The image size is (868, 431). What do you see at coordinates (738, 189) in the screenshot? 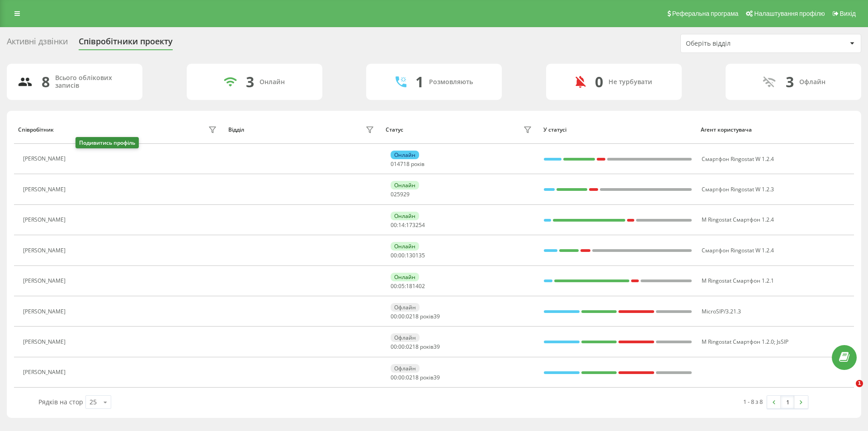
I see `font: Смартфон Ringostat W 1.2.3` at bounding box center [738, 189].